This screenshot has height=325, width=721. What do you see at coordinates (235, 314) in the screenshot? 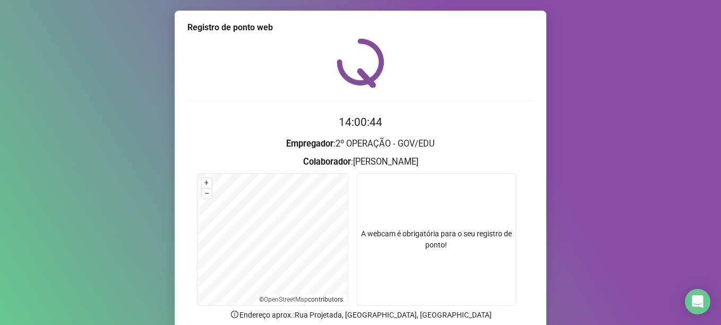
I see `span: info-circle` at bounding box center [235, 314].